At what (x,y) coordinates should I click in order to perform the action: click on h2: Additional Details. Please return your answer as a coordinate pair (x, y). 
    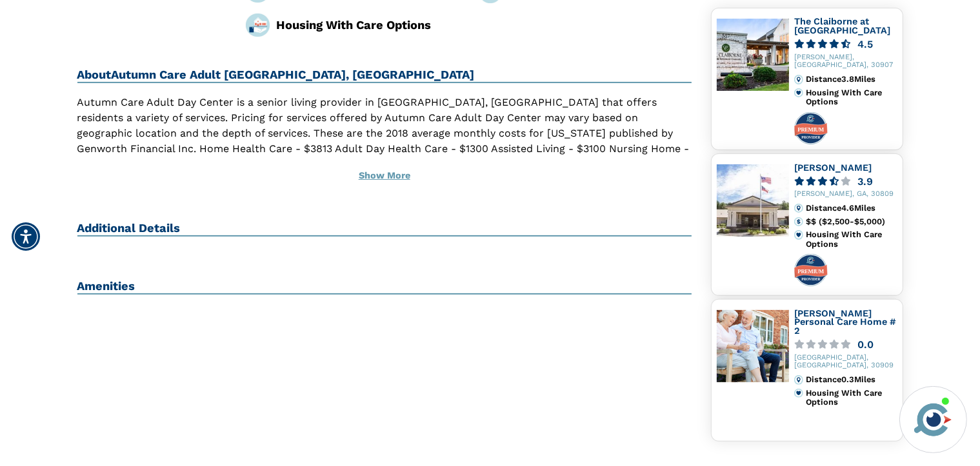
    Looking at the image, I should click on (384, 229).